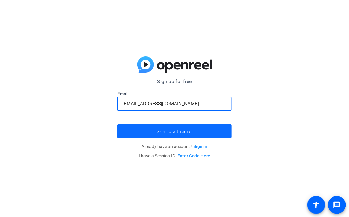 The height and width of the screenshot is (217, 349). Describe the element at coordinates (174, 131) in the screenshot. I see `button: Sign up with email` at that location.